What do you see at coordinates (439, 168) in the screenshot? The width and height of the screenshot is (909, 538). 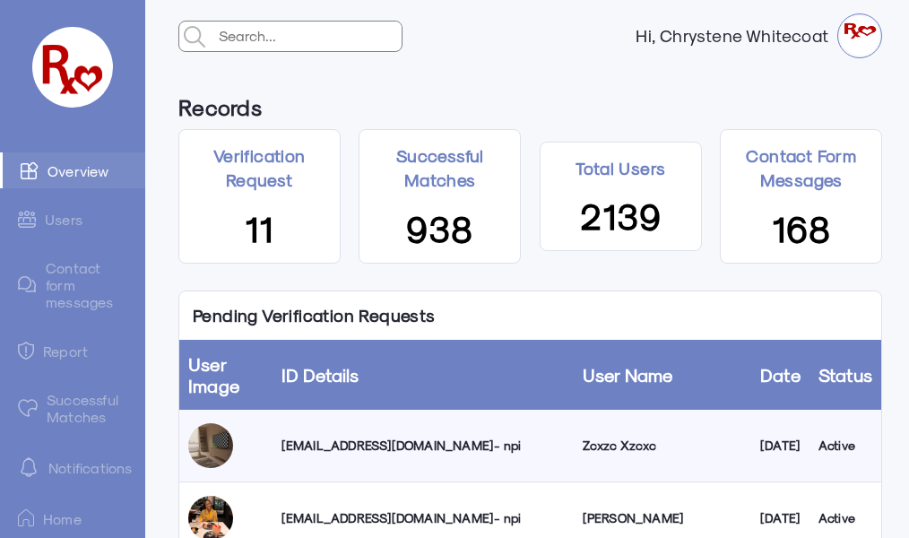 I see `p: Successful Matches` at bounding box center [439, 168].